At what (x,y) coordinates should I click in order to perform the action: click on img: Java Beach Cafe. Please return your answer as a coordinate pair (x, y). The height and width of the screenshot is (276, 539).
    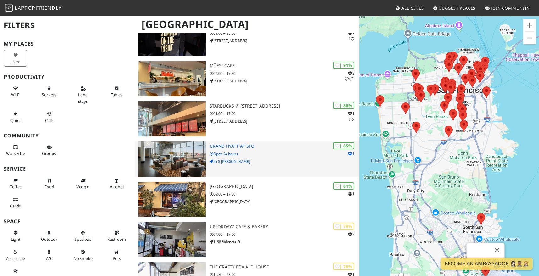
    Looking at the image, I should click on (172, 199).